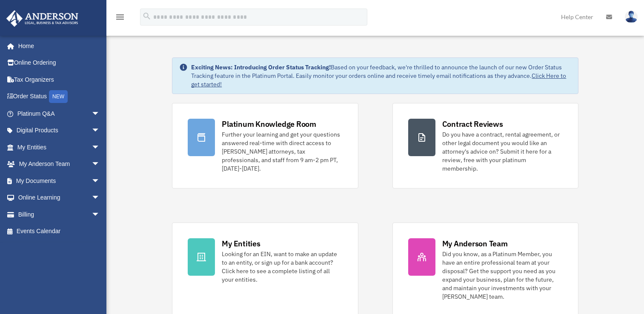 The width and height of the screenshot is (644, 314). I want to click on a: Order StatusNEW, so click(59, 97).